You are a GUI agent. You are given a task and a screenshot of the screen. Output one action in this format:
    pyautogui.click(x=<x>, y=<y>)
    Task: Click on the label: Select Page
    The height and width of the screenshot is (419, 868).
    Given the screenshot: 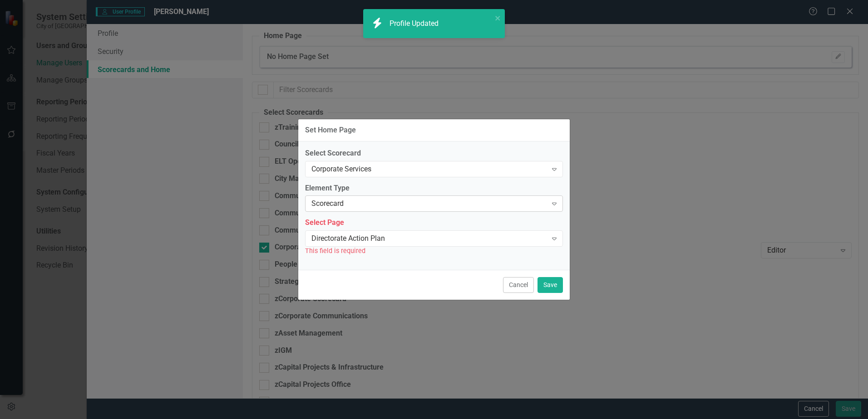 What is the action you would take?
    pyautogui.click(x=434, y=222)
    